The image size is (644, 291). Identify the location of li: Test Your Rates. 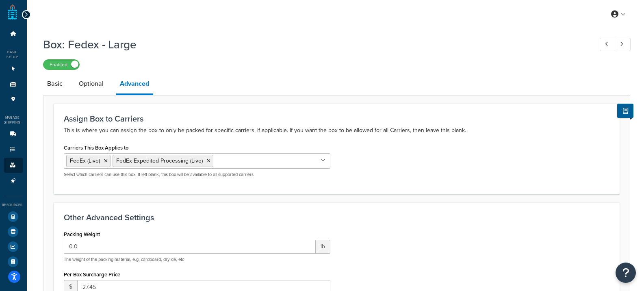
(13, 217).